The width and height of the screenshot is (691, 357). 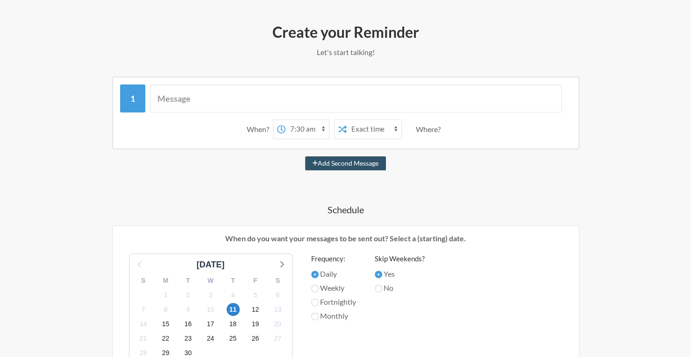 What do you see at coordinates (166, 339) in the screenshot?
I see `span: Wednesday, October 22, 2025` at bounding box center [166, 339].